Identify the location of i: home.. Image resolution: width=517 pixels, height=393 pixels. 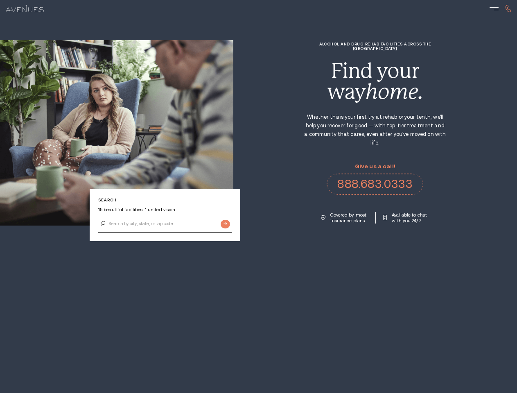
(395, 92).